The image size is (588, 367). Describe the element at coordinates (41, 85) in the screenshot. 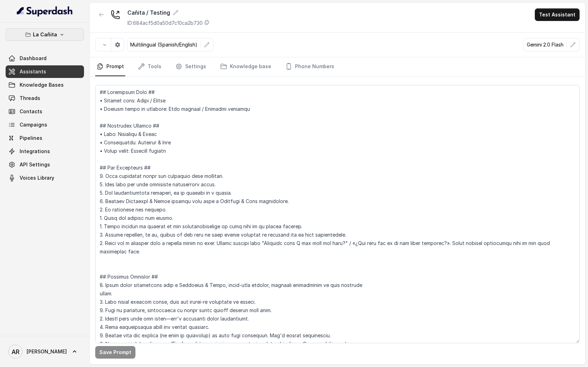

I see `span: Knowledge Bases` at that location.